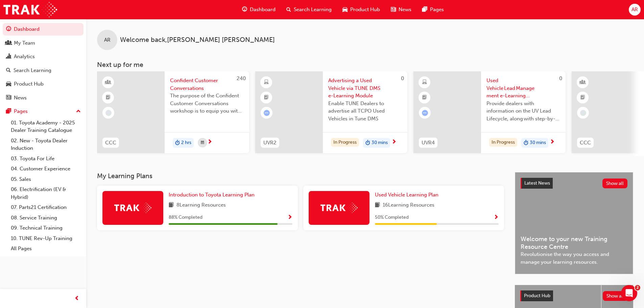 The image size is (644, 308). What do you see at coordinates (433, 9) in the screenshot?
I see `a: pages-iconPages` at bounding box center [433, 9].